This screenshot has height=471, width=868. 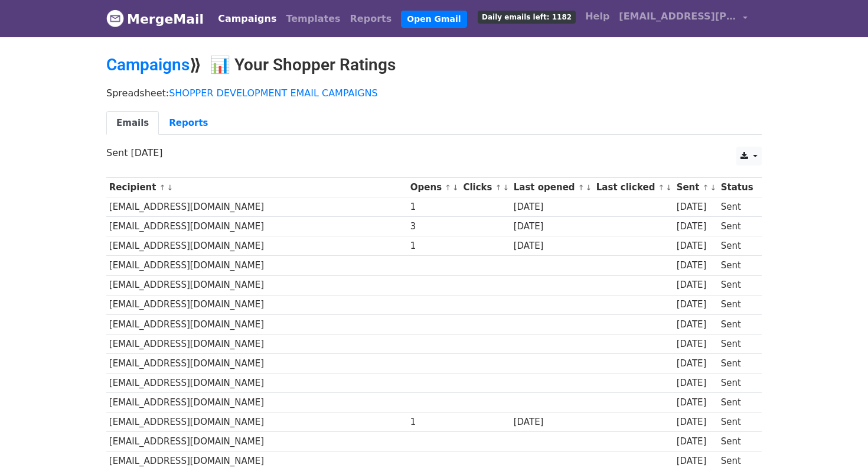 What do you see at coordinates (434, 226) in the screenshot?
I see `div: 3` at bounding box center [434, 226].